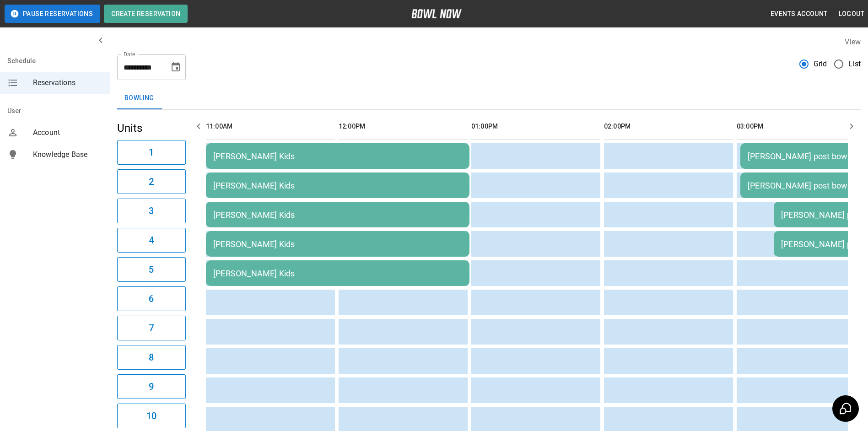  I want to click on span: Reservations, so click(68, 83).